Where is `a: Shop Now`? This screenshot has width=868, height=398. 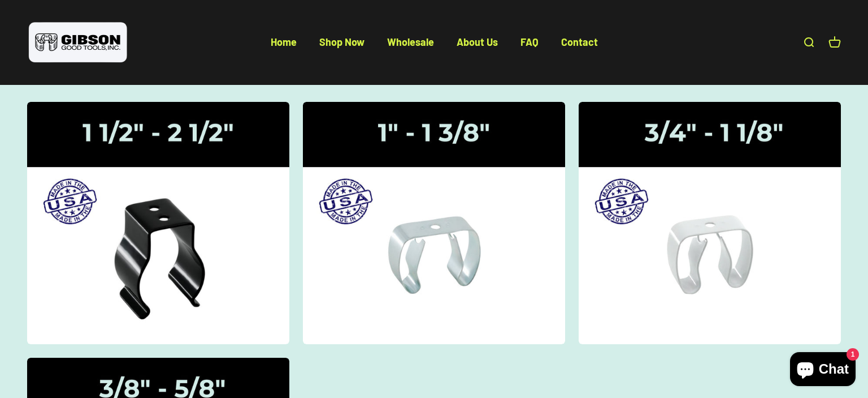 a: Shop Now is located at coordinates (342, 42).